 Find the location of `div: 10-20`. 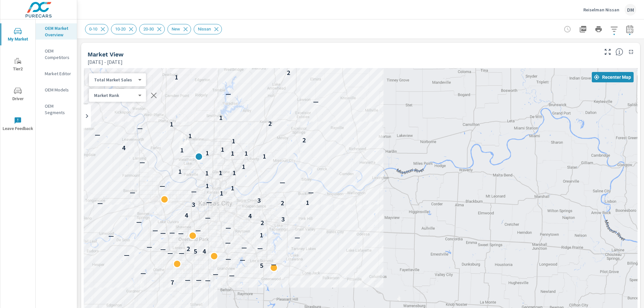

div: 10-20 is located at coordinates (124, 29).